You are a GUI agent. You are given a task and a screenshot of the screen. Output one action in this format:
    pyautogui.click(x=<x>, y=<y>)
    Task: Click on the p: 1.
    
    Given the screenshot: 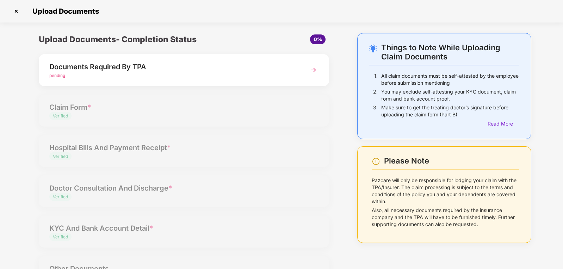 What is the action you would take?
    pyautogui.click(x=376, y=80)
    